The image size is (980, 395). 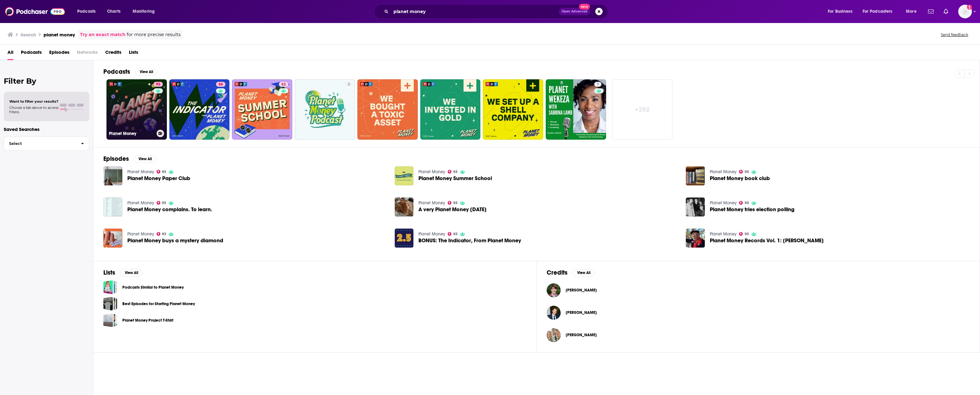 I want to click on span: Choose a tab above to access filters., so click(x=34, y=110).